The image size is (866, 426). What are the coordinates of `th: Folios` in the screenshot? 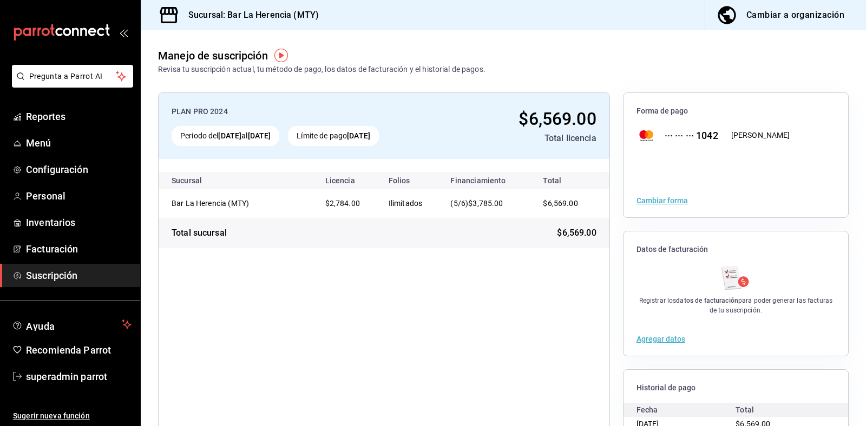 It's located at (411, 181).